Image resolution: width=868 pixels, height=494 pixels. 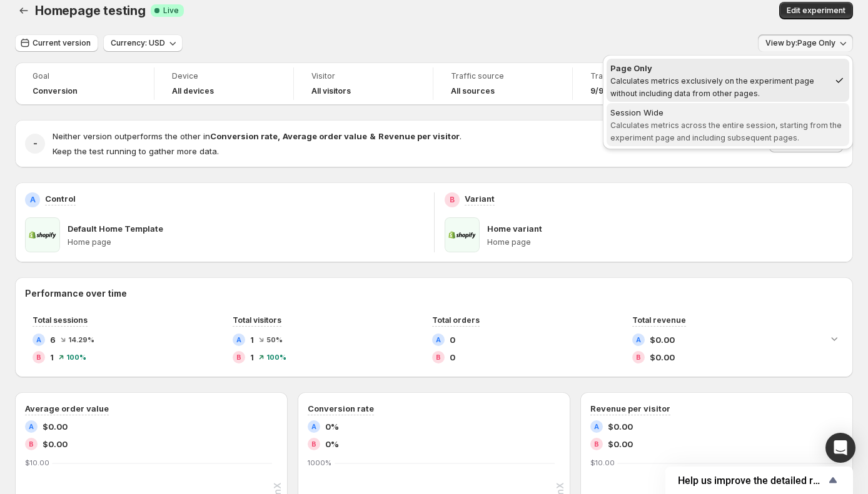 What do you see at coordinates (805, 43) in the screenshot?
I see `button: View by:Page Only` at bounding box center [805, 43].